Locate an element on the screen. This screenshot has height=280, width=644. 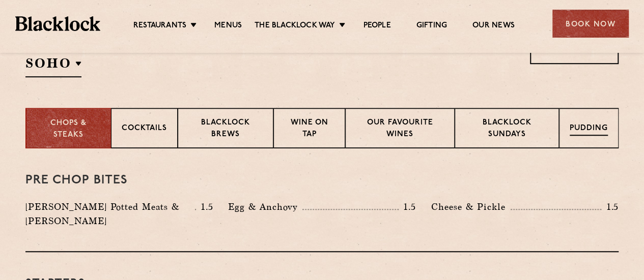
img: BL_Textured_Logo-footer-cropped.svg is located at coordinates (58, 23).